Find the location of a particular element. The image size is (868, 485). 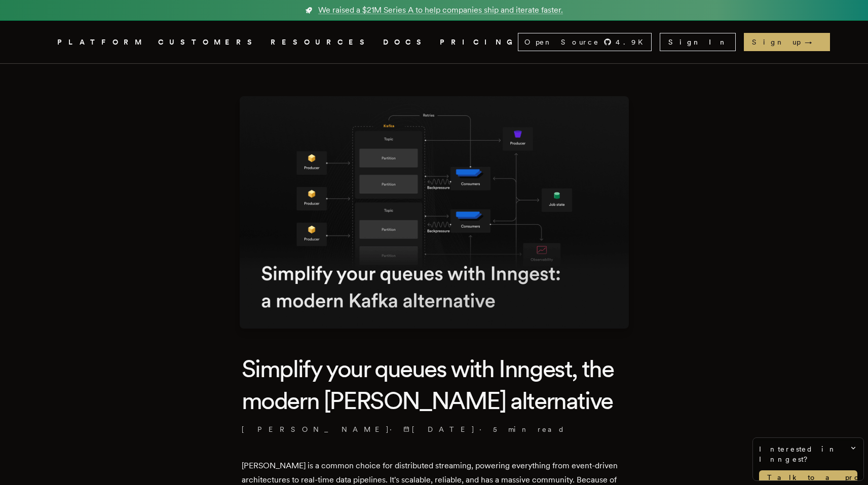

button: PLATFORM is located at coordinates (101, 42).